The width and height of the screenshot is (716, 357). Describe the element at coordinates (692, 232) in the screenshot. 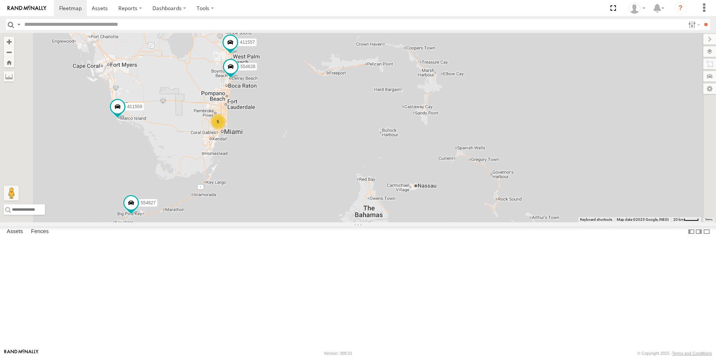

I see `label: Dock Summary Table to the Left` at that location.